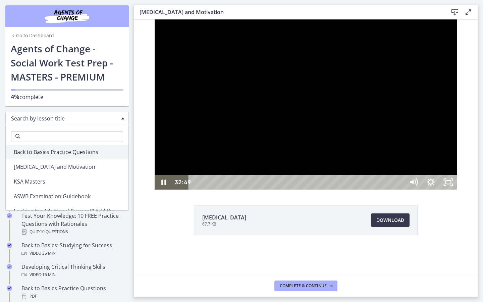 This screenshot has width=483, height=302. What do you see at coordinates (224, 224) in the screenshot?
I see `span: 67.7 KB` at bounding box center [224, 224].